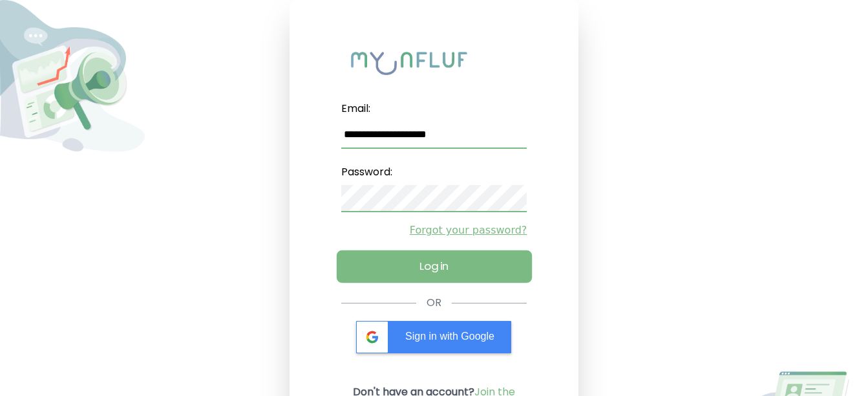 This screenshot has width=868, height=396. What do you see at coordinates (434, 63) in the screenshot?
I see `img: My Influency` at bounding box center [434, 63].